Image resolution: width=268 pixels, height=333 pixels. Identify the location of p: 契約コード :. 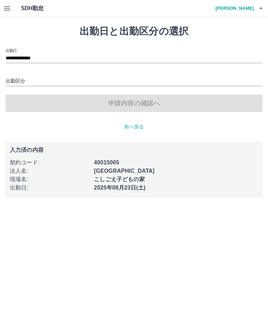
(50, 163).